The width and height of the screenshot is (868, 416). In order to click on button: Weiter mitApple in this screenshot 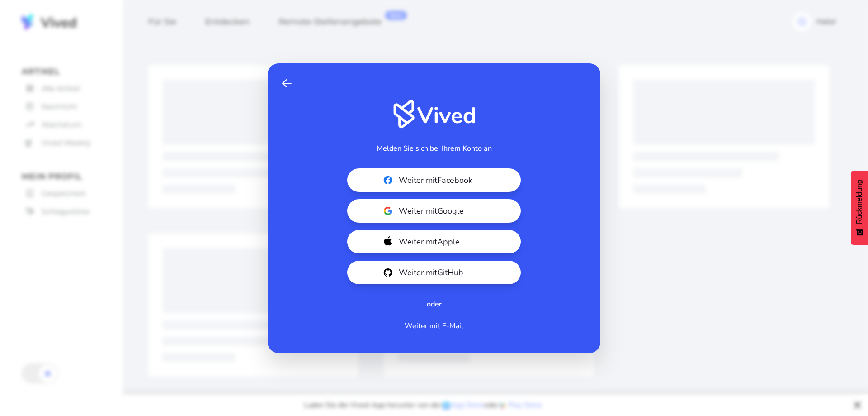, I will do `click(434, 241)`.